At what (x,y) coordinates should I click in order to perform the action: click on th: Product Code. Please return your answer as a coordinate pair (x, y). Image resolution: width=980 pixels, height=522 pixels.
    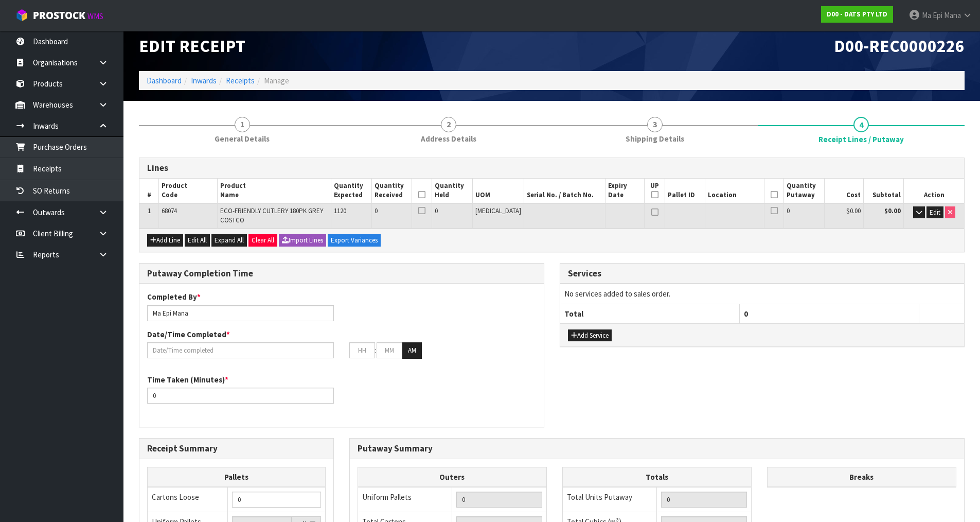
    Looking at the image, I should click on (188, 191).